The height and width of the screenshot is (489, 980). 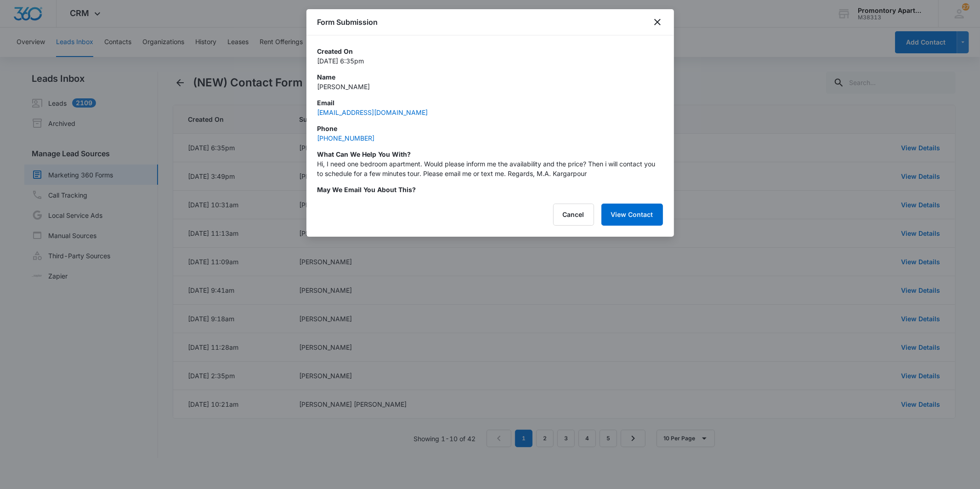 What do you see at coordinates (632, 215) in the screenshot?
I see `button: View Contact` at bounding box center [632, 215].